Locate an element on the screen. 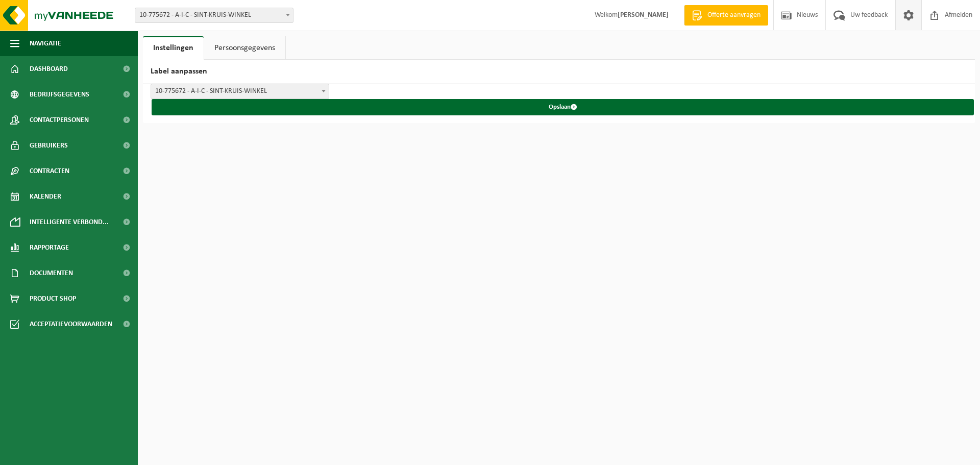 This screenshot has width=980, height=465. span: Intelligente verbond... is located at coordinates (69, 222).